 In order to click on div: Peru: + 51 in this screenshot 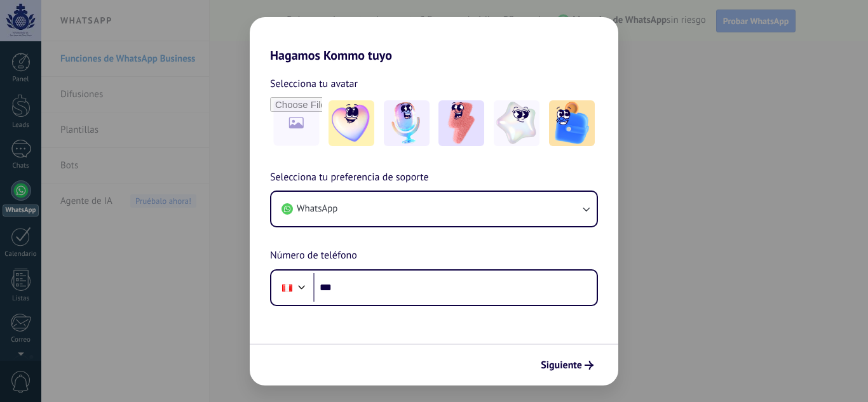, I will do `click(287, 288)`.